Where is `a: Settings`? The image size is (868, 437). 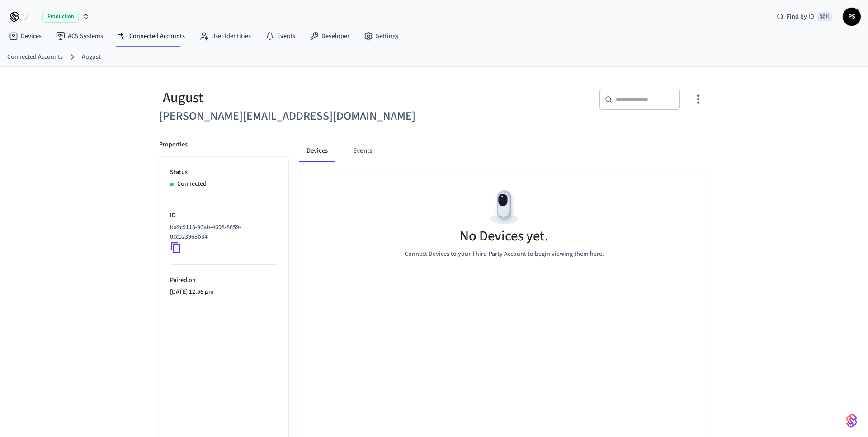 a: Settings is located at coordinates (381, 36).